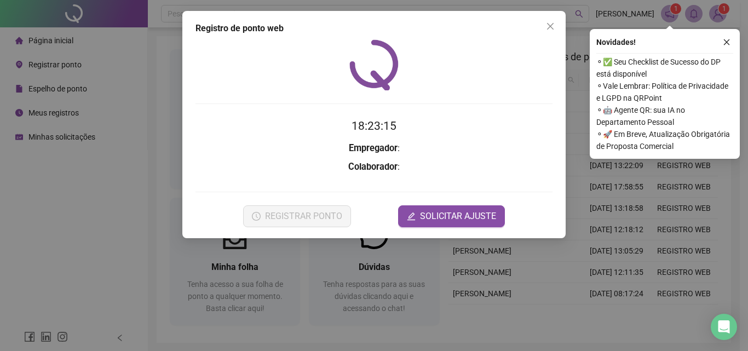 The height and width of the screenshot is (351, 748). Describe the element at coordinates (374, 65) in the screenshot. I see `img: QRPoint` at that location.